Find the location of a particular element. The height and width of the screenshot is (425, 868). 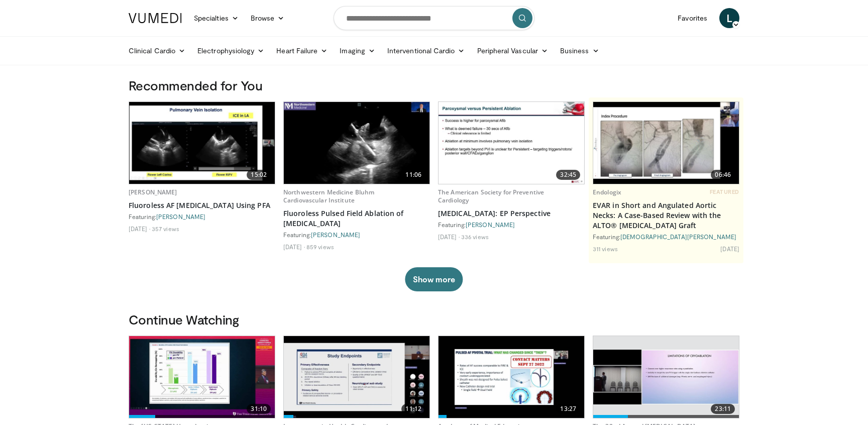

li: 859 views is located at coordinates (320, 247).